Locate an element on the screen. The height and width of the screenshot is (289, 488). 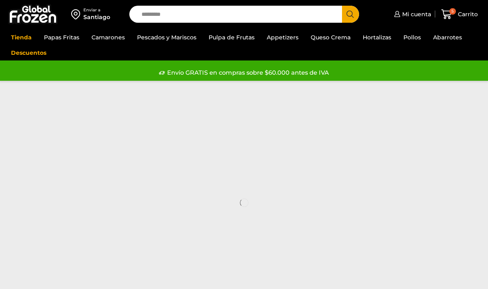
span: 5 is located at coordinates (453, 11).